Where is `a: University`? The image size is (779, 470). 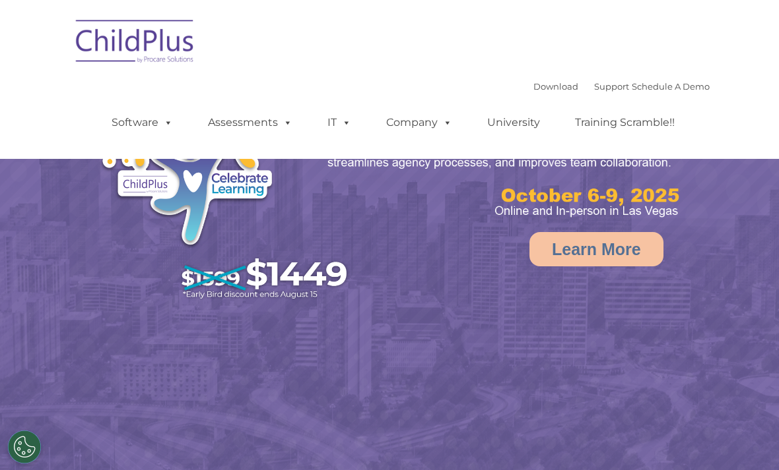 a: University is located at coordinates (513, 123).